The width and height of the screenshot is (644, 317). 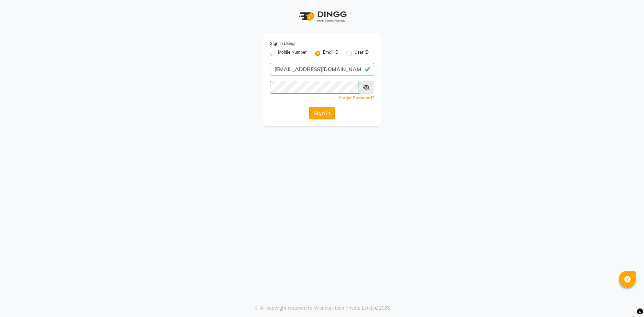 What do you see at coordinates (322, 113) in the screenshot?
I see `button: Sign In` at bounding box center [322, 113].